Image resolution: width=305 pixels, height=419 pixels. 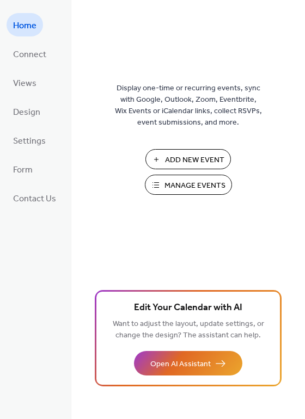 I want to click on span: Settings, so click(x=29, y=141).